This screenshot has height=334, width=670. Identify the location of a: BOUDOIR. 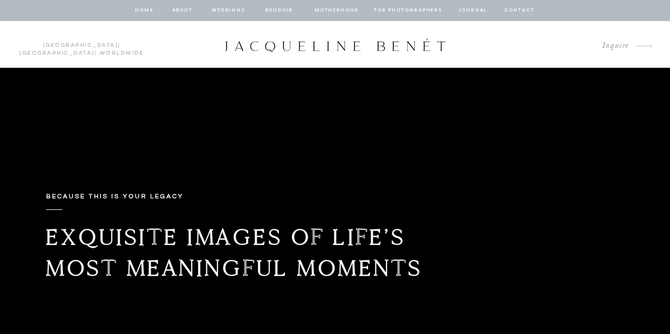
(279, 11).